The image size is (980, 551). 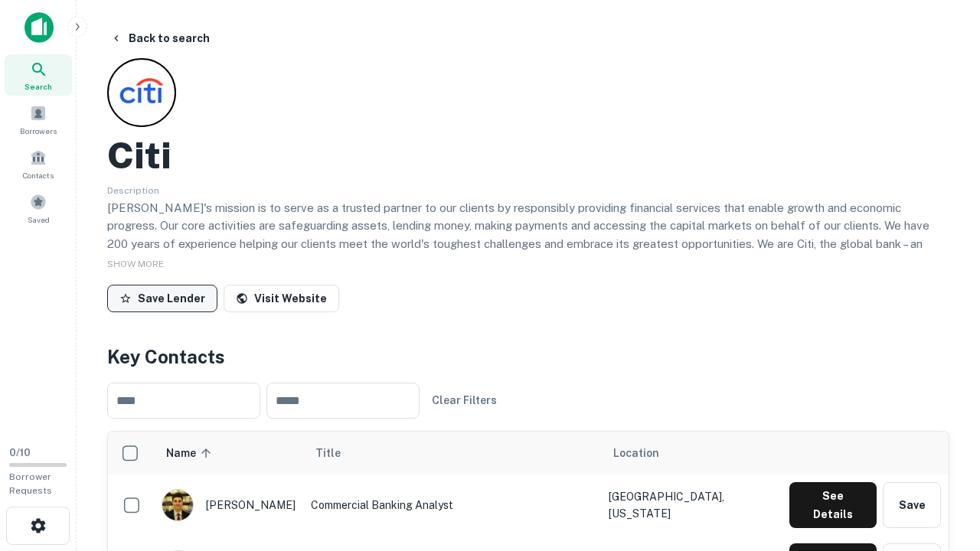 What do you see at coordinates (38, 208) in the screenshot?
I see `div: Saved` at bounding box center [38, 208].